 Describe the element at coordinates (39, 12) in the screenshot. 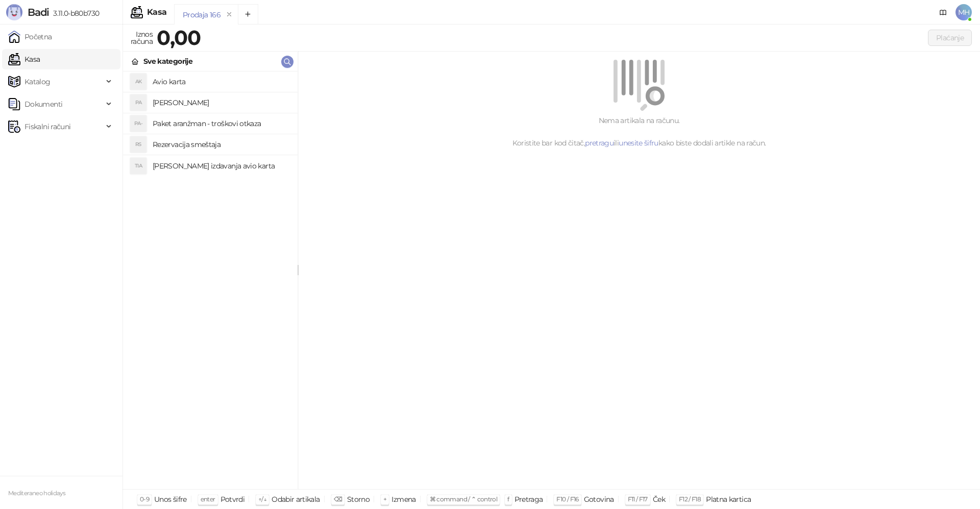

I see `span: Badi` at that location.